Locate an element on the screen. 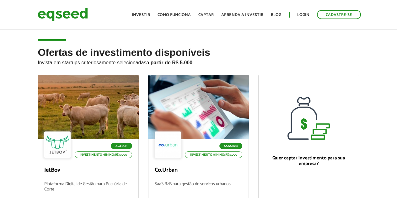 This screenshot has height=198, width=397. p: JetBov is located at coordinates (88, 170).